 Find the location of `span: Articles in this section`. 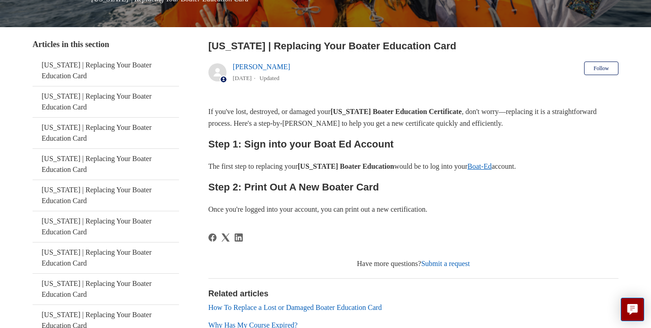

span: Articles in this section is located at coordinates (71, 44).